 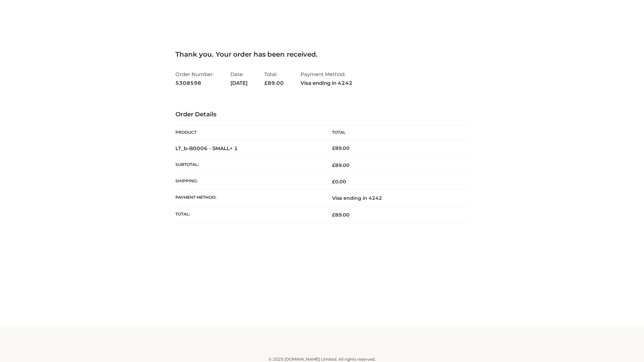 I want to click on li: Total:, so click(x=274, y=79).